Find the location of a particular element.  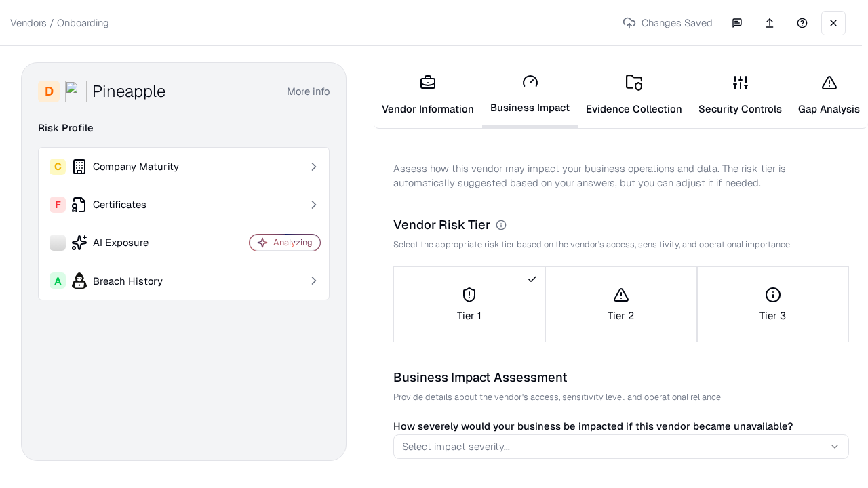

div: F is located at coordinates (58, 205).